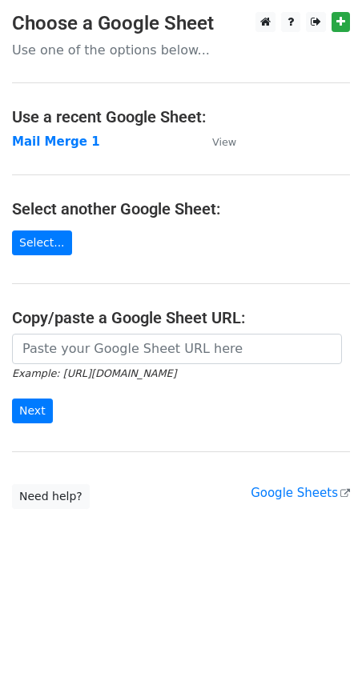  Describe the element at coordinates (216, 142) in the screenshot. I see `a: View` at that location.